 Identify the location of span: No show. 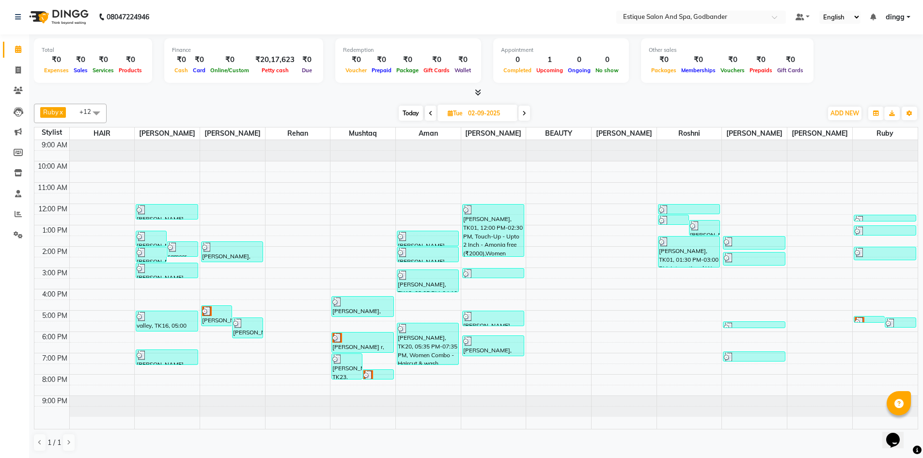
(607, 70).